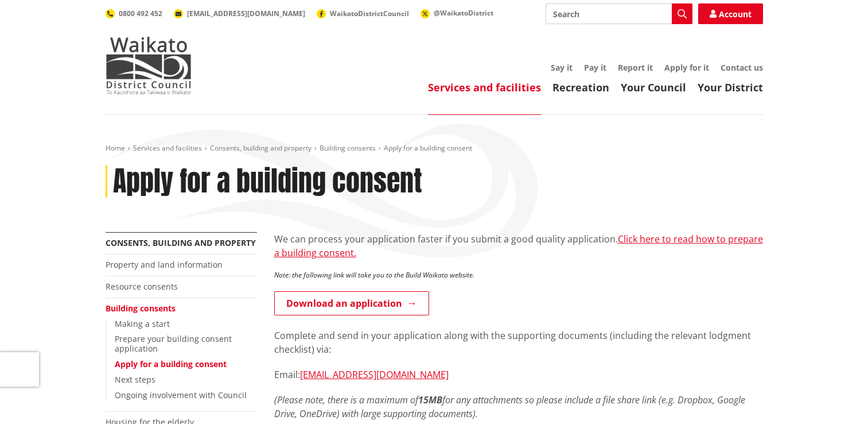 The image size is (868, 424). Describe the element at coordinates (430, 400) in the screenshot. I see `strong: 15MB` at that location.